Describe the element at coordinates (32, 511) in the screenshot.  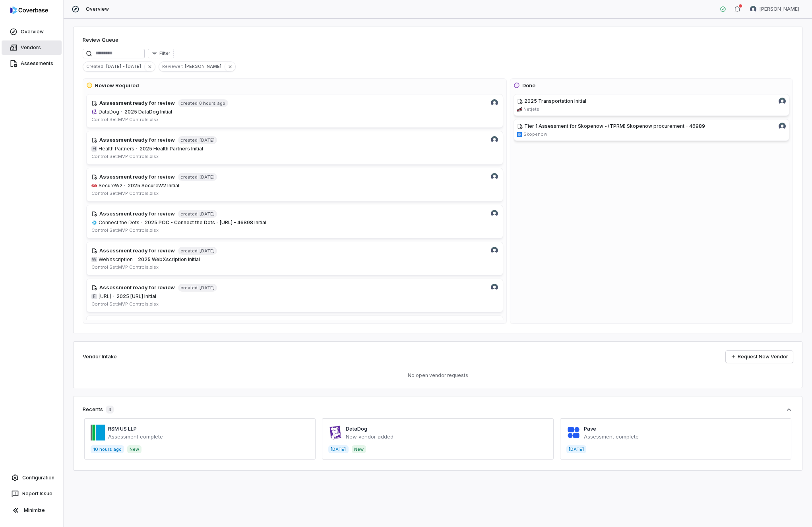
I see `button: Minimize` at that location.